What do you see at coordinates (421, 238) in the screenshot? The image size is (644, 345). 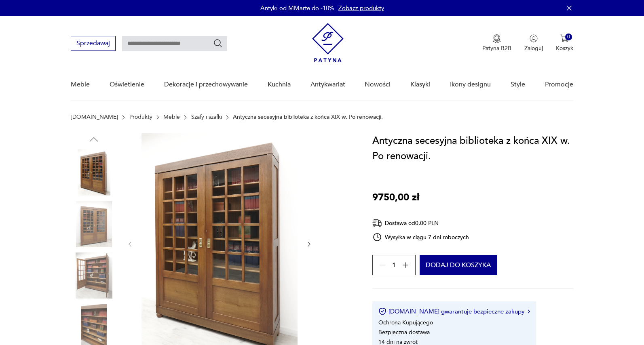 I see `div: Wysyłka w ciągu 7 dni roboczych` at bounding box center [421, 238].